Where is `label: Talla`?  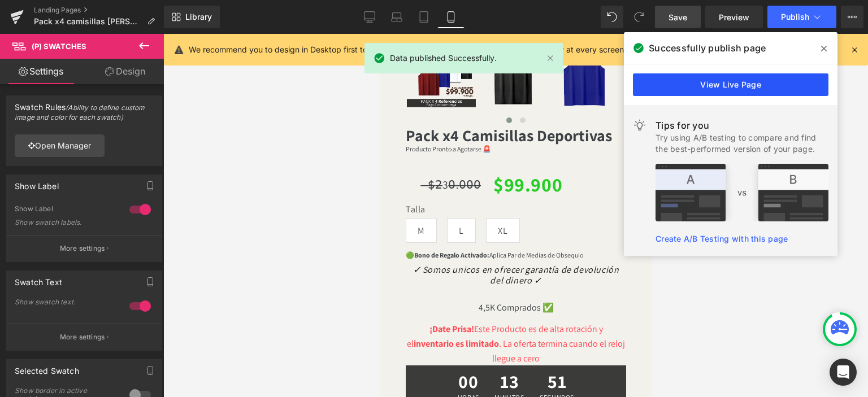 label: Talla is located at coordinates (136, 177).